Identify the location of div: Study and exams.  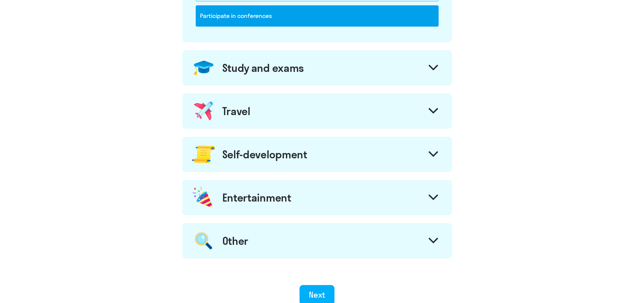
(263, 68).